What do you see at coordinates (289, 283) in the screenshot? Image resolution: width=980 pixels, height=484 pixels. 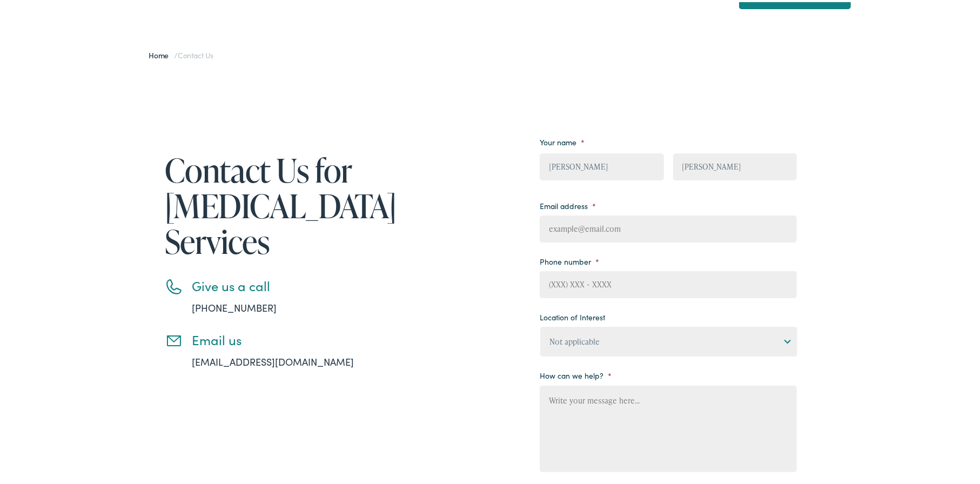 I see `h3: Give us a call` at bounding box center [289, 283].